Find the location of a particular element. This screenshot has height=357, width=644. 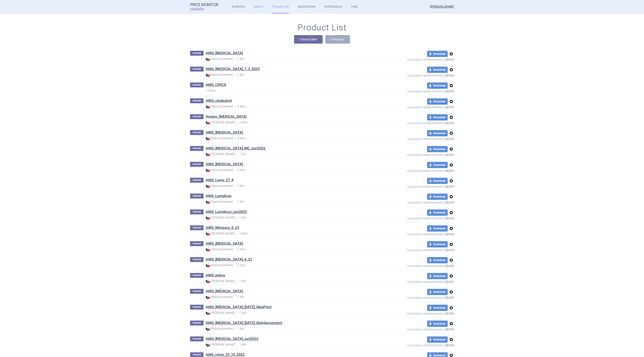

a: AMG_cinakalcet is located at coordinates (219, 101).